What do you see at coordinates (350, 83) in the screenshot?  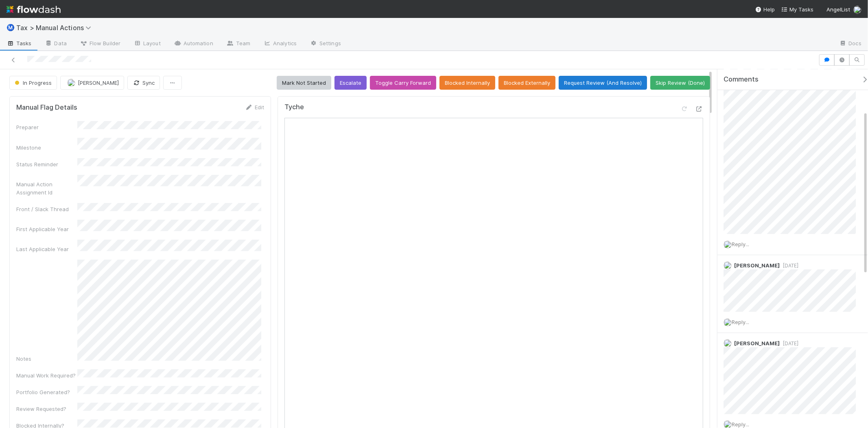 I see `button: Escalate` at bounding box center [350, 83].